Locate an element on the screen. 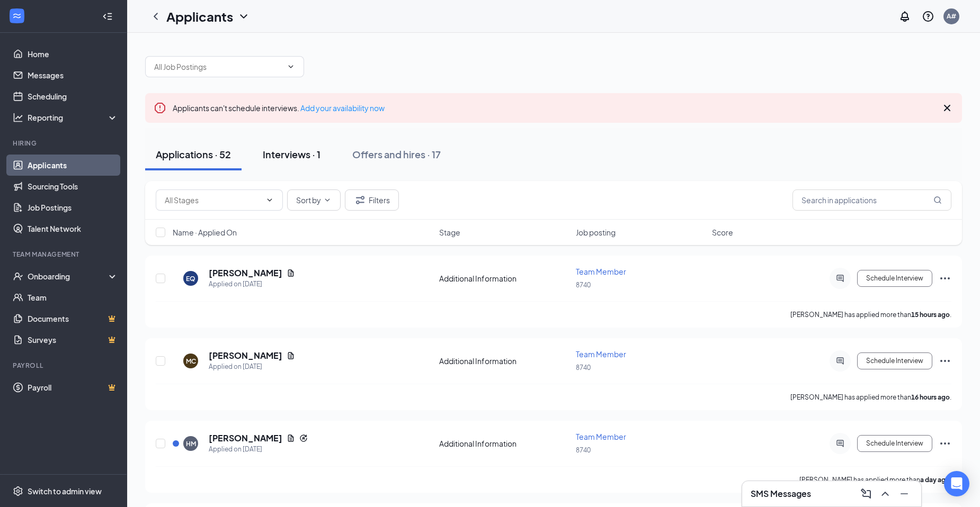 The width and height of the screenshot is (980, 507). div: Switch to admin view is located at coordinates (65, 491).